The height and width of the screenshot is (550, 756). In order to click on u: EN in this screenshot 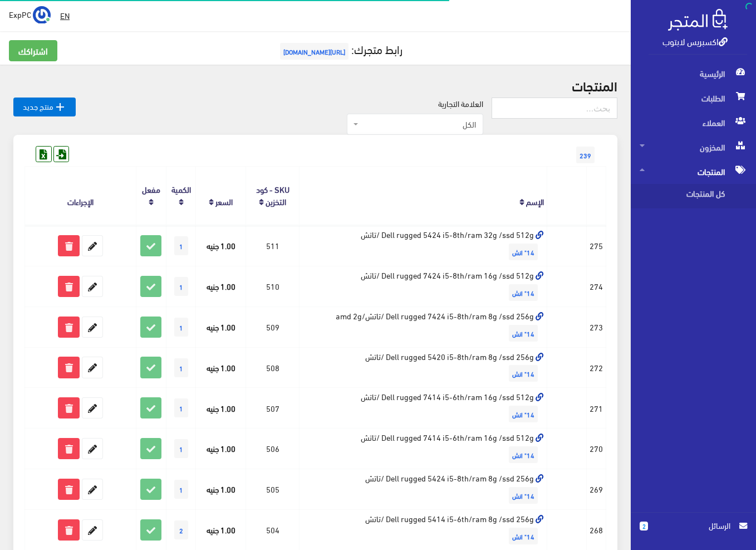, I will do `click(64, 15)`.